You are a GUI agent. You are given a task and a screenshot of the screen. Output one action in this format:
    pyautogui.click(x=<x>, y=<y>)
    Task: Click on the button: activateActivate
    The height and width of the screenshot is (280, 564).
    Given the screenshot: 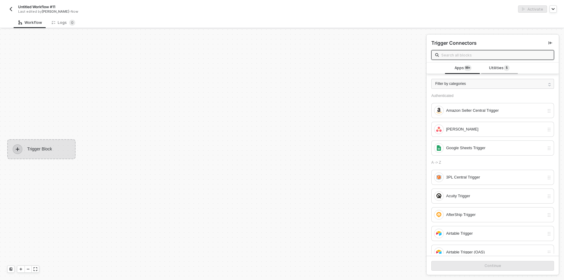 What is the action you would take?
    pyautogui.click(x=532, y=9)
    